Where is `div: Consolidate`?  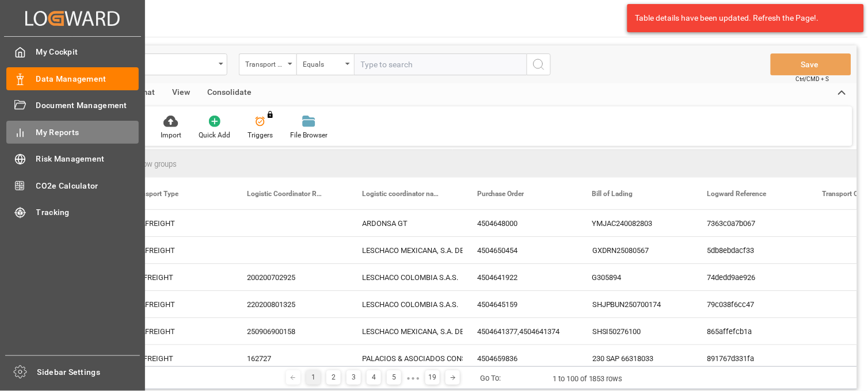
div: Consolidate is located at coordinates (229, 93).